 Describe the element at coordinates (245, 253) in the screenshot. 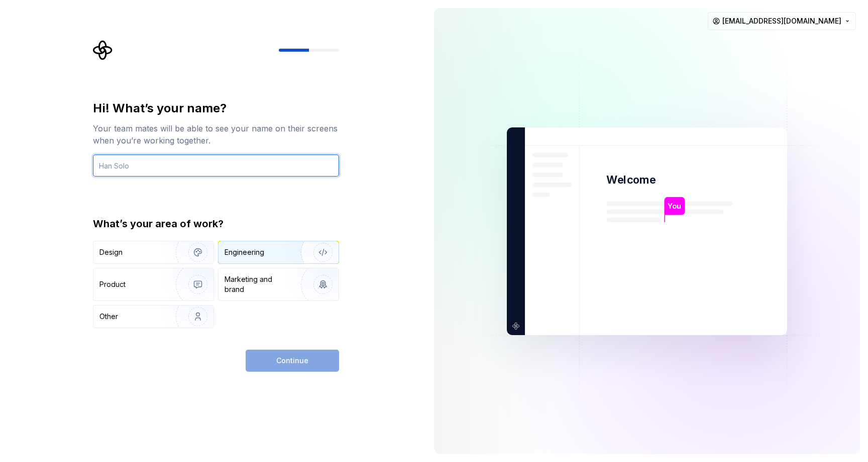

I see `div: Engineering` at that location.